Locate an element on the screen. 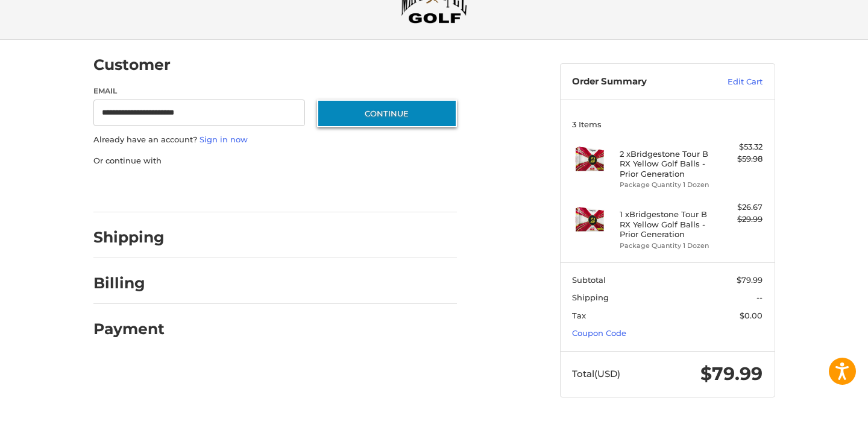 The width and height of the screenshot is (868, 421). h3: 3 Items is located at coordinates (667, 124).